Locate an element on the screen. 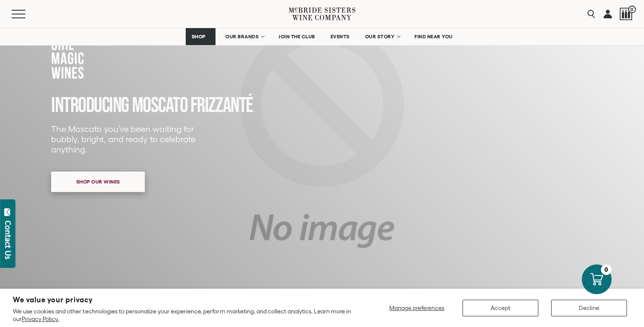  button: Mobile Menu Trigger is located at coordinates (27, 14).